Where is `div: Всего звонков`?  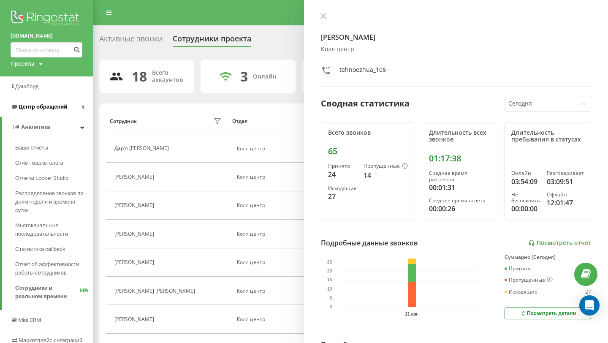 div: Всего звонков is located at coordinates (368, 133).